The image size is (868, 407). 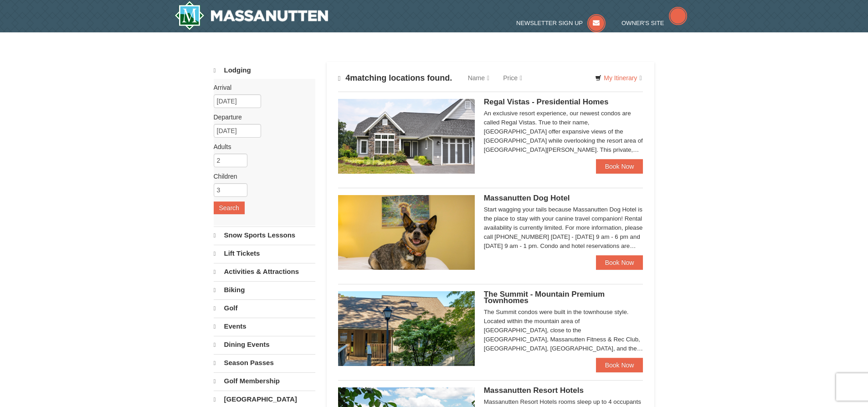 What do you see at coordinates (229, 208) in the screenshot?
I see `button: Search` at bounding box center [229, 208].